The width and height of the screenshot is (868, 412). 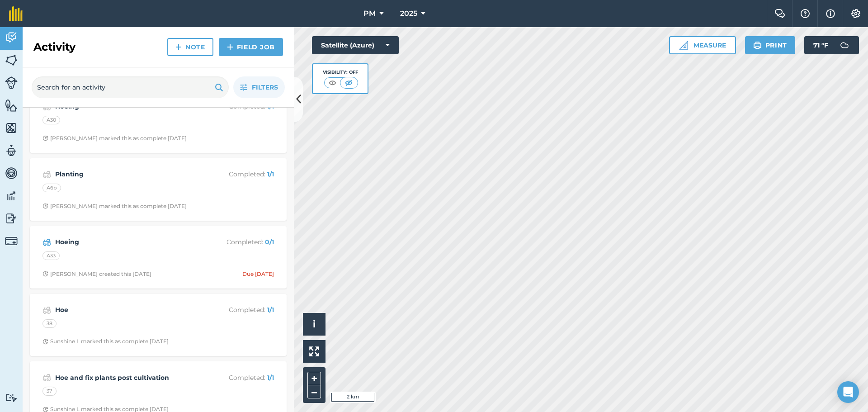 What do you see at coordinates (314, 324) in the screenshot?
I see `button: i` at bounding box center [314, 324].